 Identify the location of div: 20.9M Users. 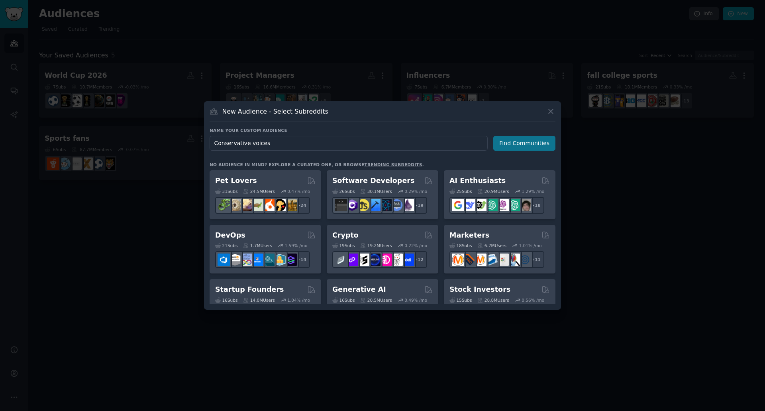
(493, 191).